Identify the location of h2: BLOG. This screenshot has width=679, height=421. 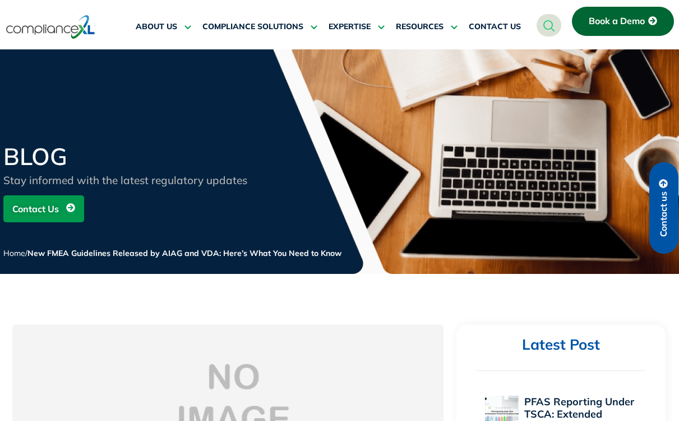
(138, 156).